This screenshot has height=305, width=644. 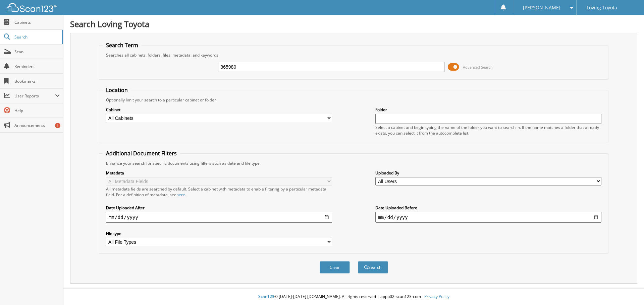 What do you see at coordinates (37, 111) in the screenshot?
I see `span: Help` at bounding box center [37, 111].